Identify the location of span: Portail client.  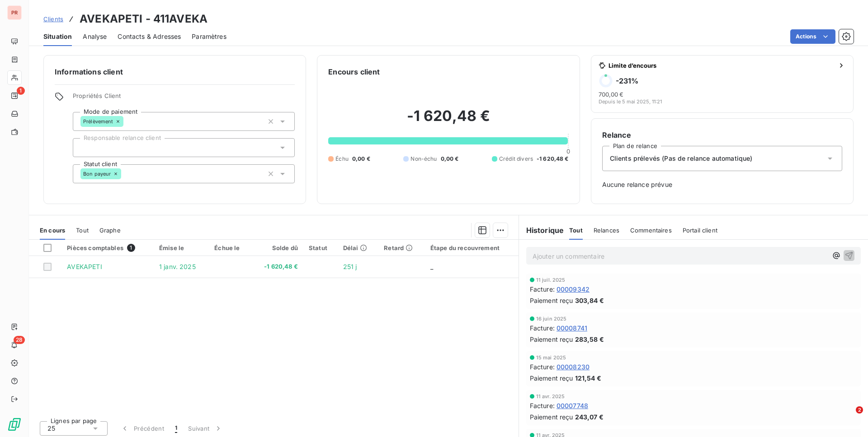
(700, 230).